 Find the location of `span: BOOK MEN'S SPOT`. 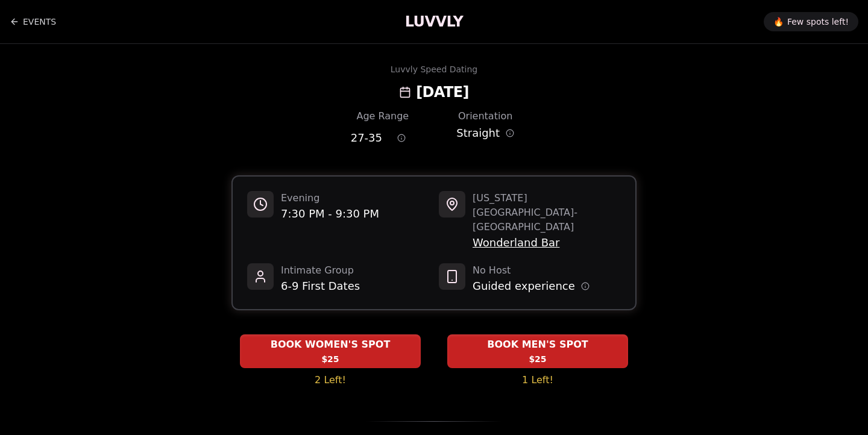

span: BOOK MEN'S SPOT is located at coordinates (537, 345).